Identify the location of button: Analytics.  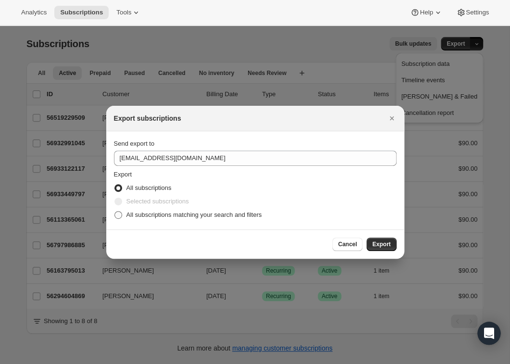
(34, 12).